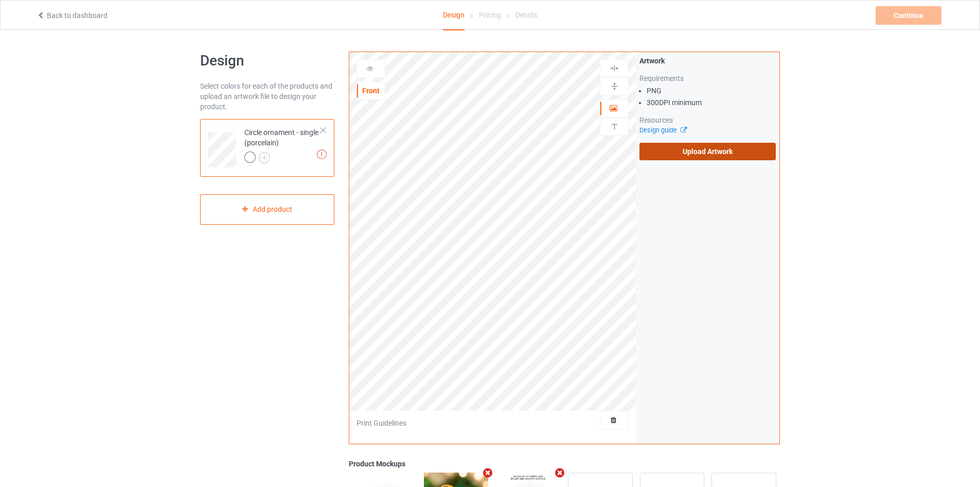 The width and height of the screenshot is (980, 487). Describe the element at coordinates (663, 130) in the screenshot. I see `a: Design guide` at that location.